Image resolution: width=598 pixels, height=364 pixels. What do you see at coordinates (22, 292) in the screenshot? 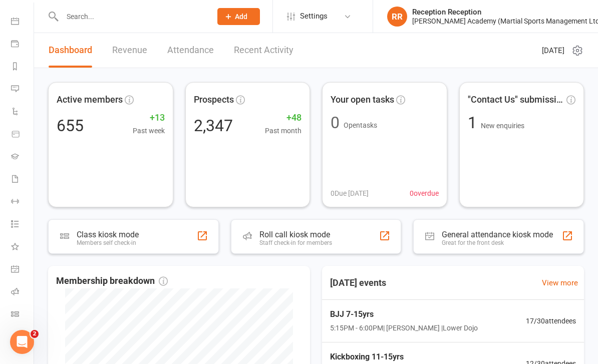
I see `a: Roll call kiosk mode` at bounding box center [22, 292].